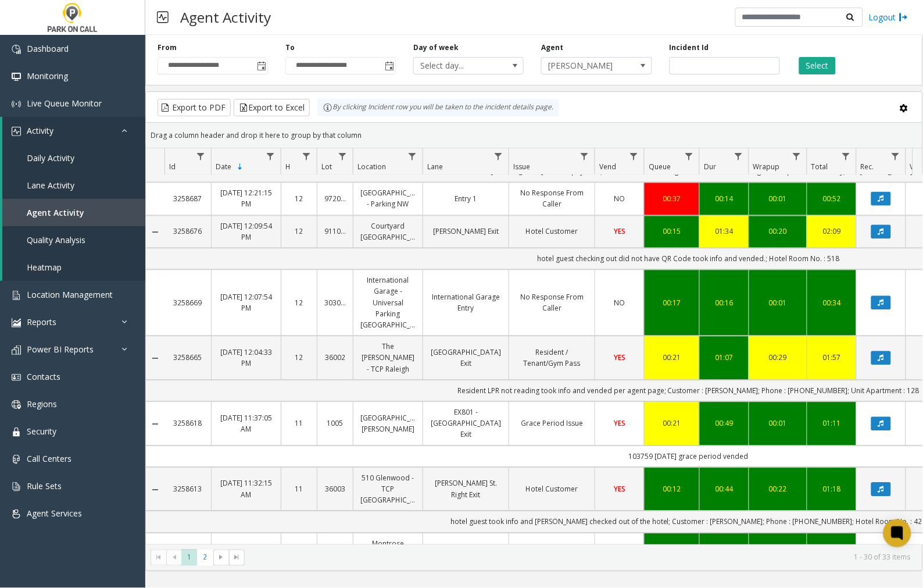 The width and height of the screenshot is (923, 588). I want to click on a: No Response From Caller, so click(552, 199).